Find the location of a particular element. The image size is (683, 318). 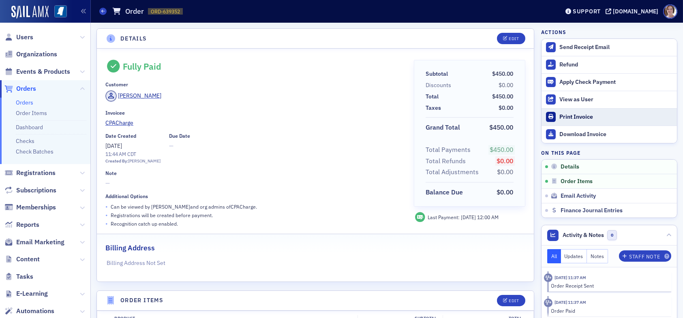

a: Email Marketing is located at coordinates (34, 242).